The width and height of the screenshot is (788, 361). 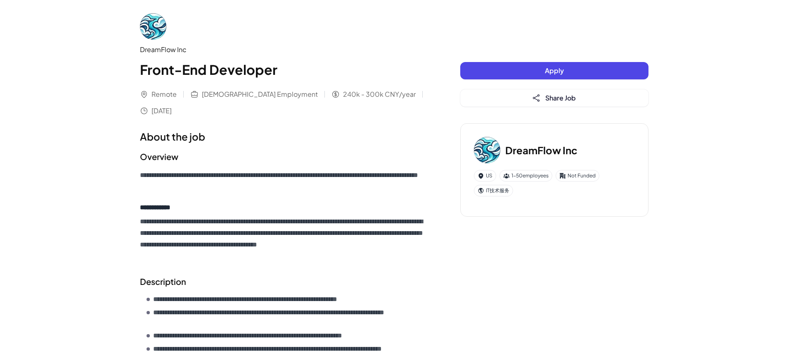 I want to click on span: Apply, so click(x=555, y=70).